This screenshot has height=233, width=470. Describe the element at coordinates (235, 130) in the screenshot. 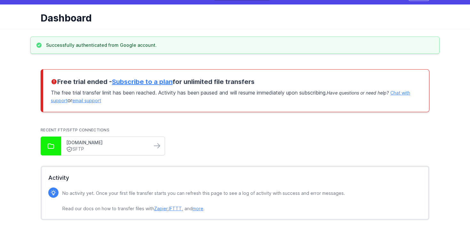

I see `h2: Recent FTP/SFTP Connections` at that location.